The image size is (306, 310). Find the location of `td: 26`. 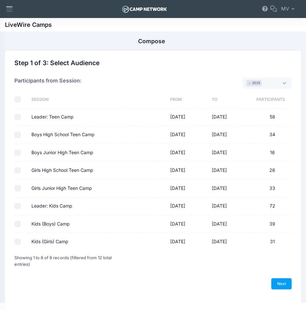

td: 26 is located at coordinates (270, 170).